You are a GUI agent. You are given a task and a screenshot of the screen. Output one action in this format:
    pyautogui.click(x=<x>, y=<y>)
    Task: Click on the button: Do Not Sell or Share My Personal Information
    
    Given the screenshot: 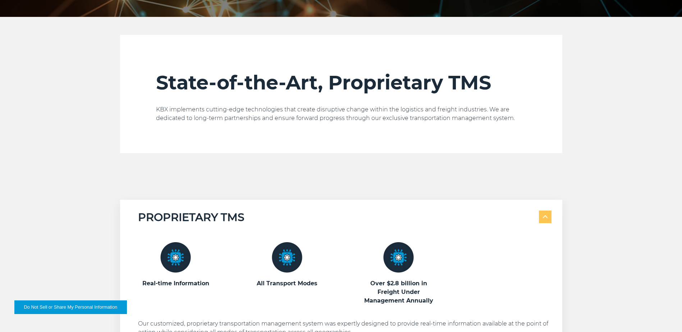 What is the action you would take?
    pyautogui.click(x=70, y=307)
    